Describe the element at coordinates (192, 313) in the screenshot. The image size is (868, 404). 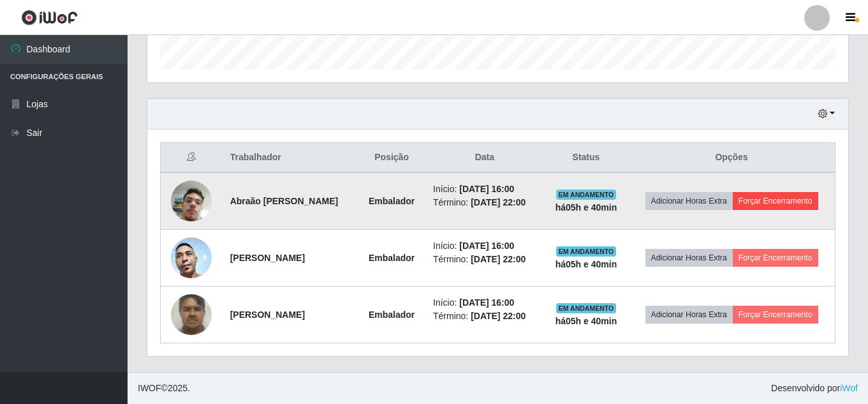
I see `img: 1752587880902.jpeg` at that location.